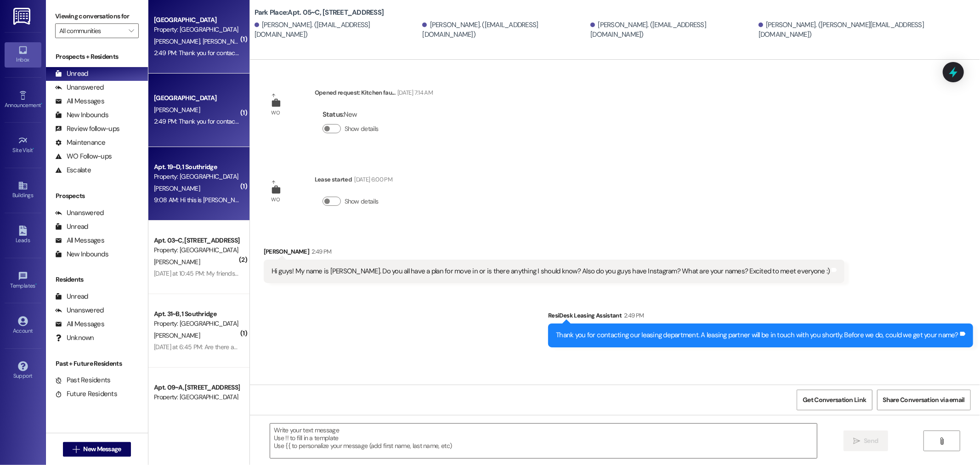 This screenshot has width=980, height=465. Describe the element at coordinates (758, 335) in the screenshot. I see `div: Thank you for contacting our leasing department. A leasing partner will be in touch with you shor...` at that location.